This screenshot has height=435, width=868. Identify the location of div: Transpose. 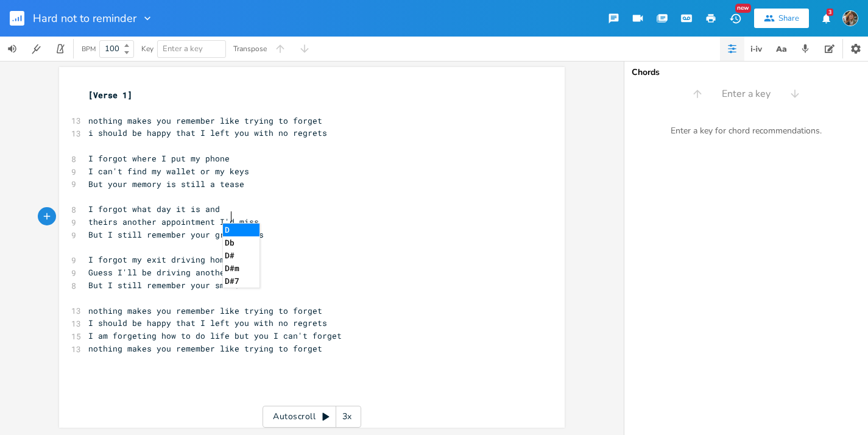
(250, 49).